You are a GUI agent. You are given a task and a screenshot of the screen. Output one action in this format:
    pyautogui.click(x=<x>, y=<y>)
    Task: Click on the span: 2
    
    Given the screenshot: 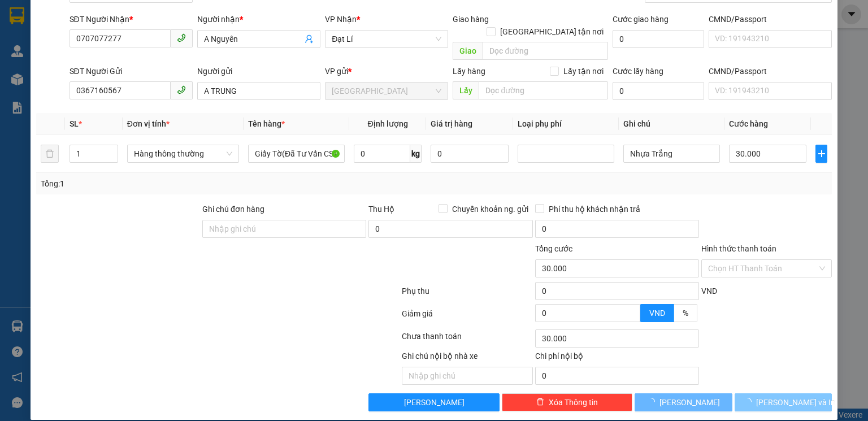 What is the action you would take?
    pyautogui.click(x=18, y=81)
    